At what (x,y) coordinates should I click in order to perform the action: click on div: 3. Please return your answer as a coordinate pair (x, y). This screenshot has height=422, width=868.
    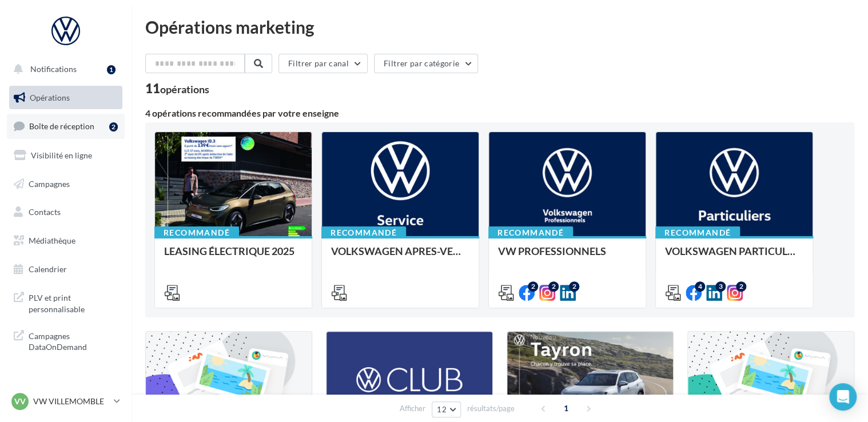
    Looking at the image, I should click on (720, 287).